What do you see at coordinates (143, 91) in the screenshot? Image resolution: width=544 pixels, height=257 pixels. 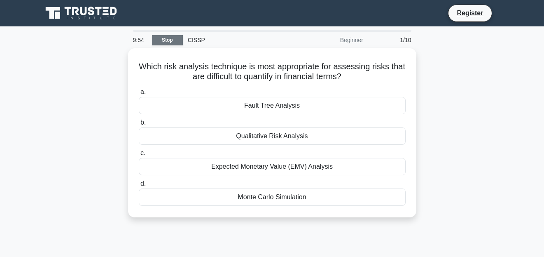 I see `span: a.` at bounding box center [143, 91].